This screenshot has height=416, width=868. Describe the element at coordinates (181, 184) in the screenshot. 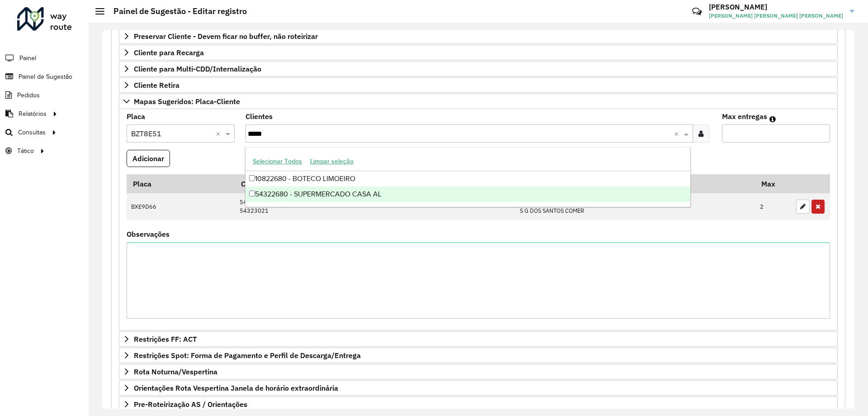

I see `th: Placa` at that location.